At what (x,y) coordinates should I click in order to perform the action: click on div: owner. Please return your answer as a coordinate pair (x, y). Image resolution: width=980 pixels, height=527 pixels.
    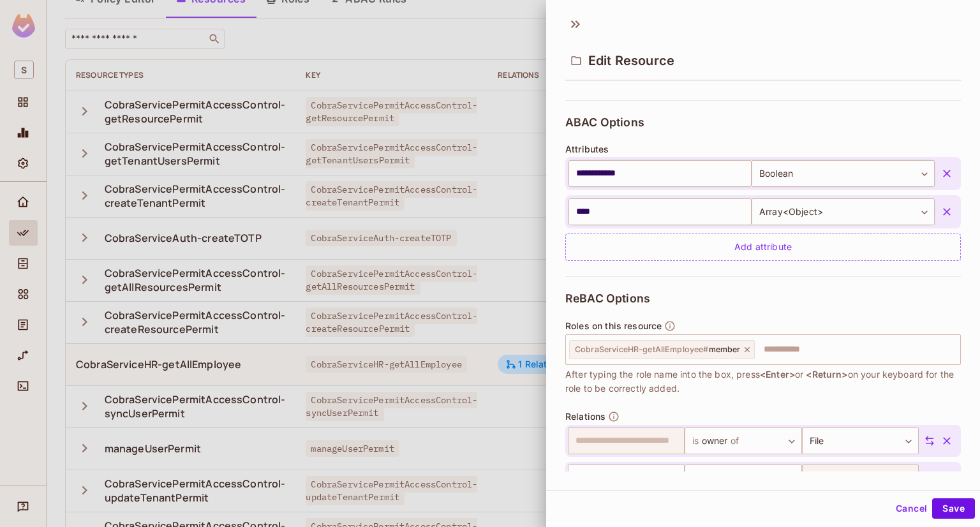
    Looking at the image, I should click on (742, 441).